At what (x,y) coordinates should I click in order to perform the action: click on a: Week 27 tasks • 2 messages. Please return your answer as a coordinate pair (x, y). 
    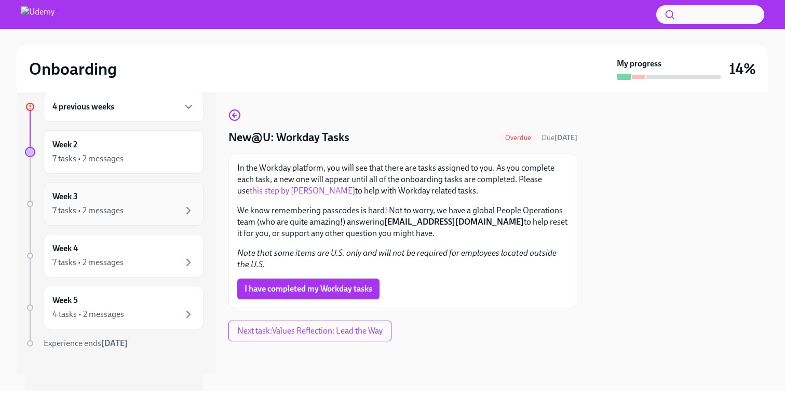
    Looking at the image, I should click on (114, 152).